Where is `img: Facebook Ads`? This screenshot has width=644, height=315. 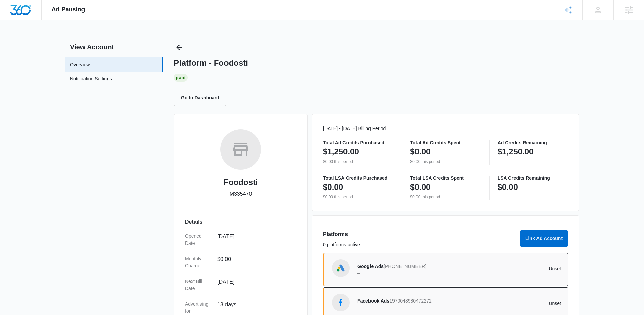 img: Facebook Ads is located at coordinates (341, 303).